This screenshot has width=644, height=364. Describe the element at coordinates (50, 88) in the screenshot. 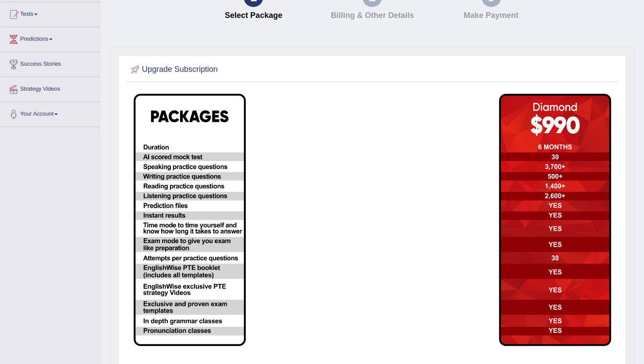

I see `a: Strategy Videos` at that location.